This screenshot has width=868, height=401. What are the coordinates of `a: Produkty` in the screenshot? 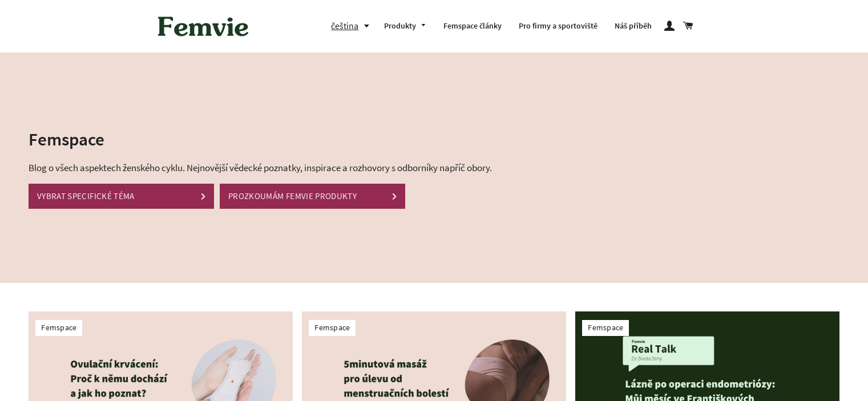 It's located at (405, 26).